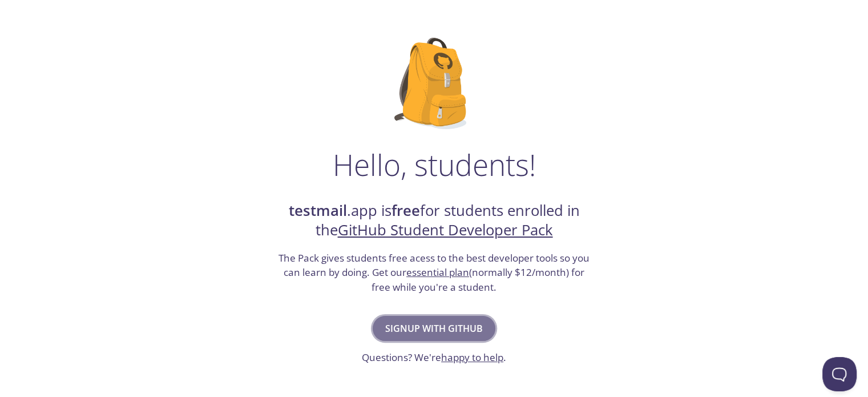 Image resolution: width=868 pixels, height=397 pixels. I want to click on strong: free, so click(406, 210).